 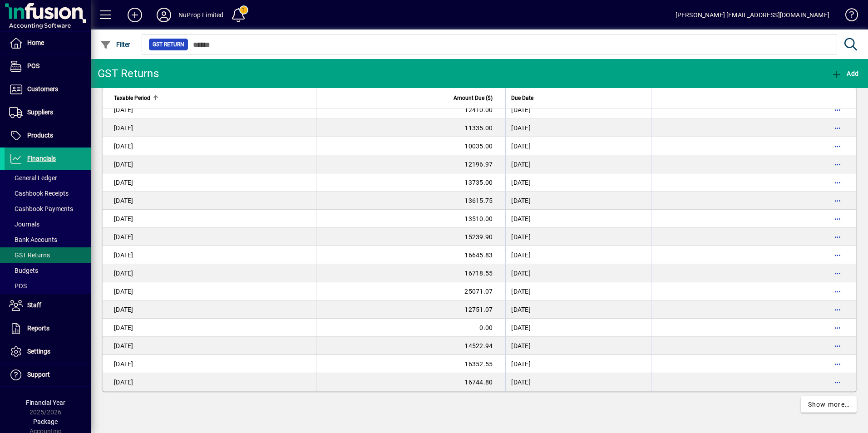 What do you see at coordinates (123, 237) in the screenshot?
I see `div: - 28/02/2023` at bounding box center [123, 237].